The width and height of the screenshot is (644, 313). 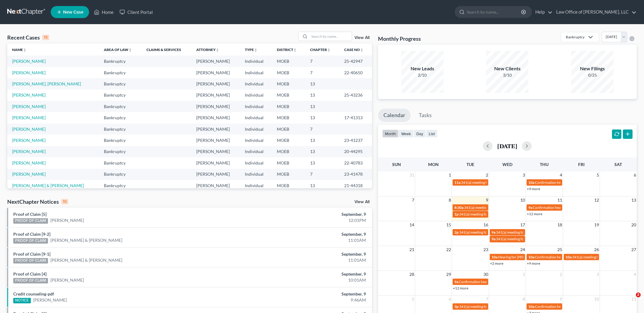 I want to click on a: Typeunfold_more, so click(x=251, y=50).